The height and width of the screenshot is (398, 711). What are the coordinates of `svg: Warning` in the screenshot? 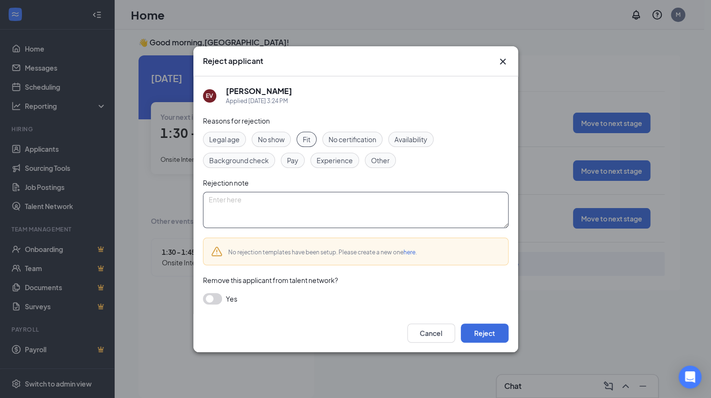 It's located at (217, 252).